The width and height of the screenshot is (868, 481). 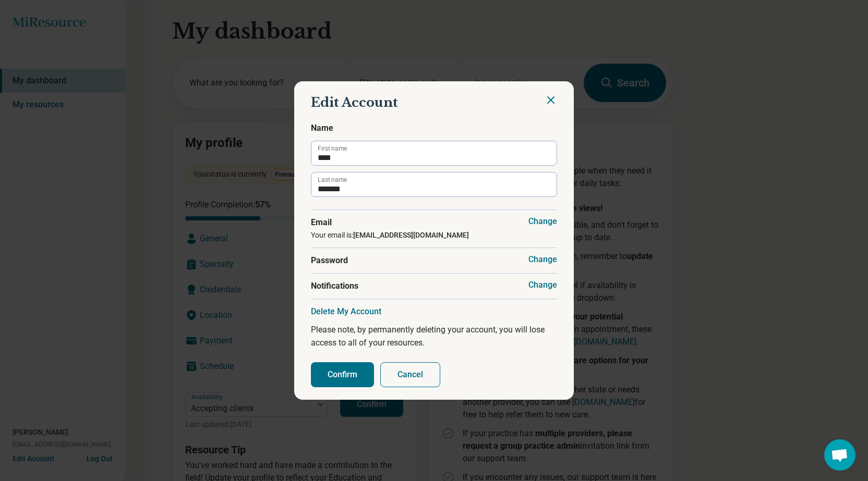 What do you see at coordinates (410, 375) in the screenshot?
I see `button: Cancel` at bounding box center [410, 375].